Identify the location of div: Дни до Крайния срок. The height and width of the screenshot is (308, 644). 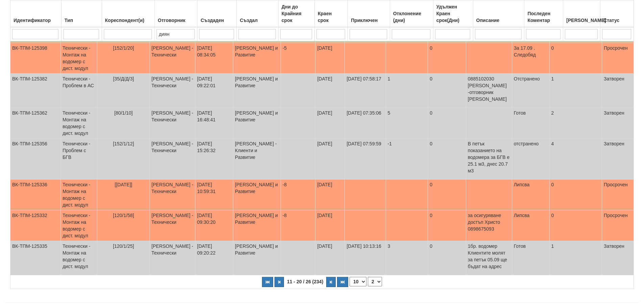
(297, 14).